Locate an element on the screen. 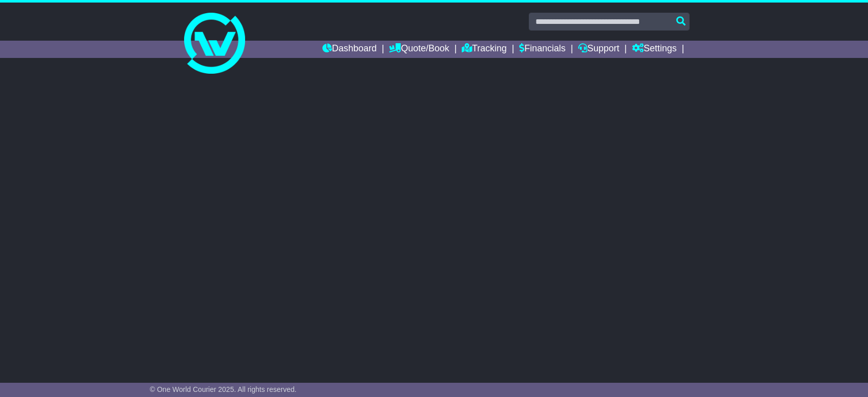 The height and width of the screenshot is (397, 868). a: Tracking is located at coordinates (484, 49).